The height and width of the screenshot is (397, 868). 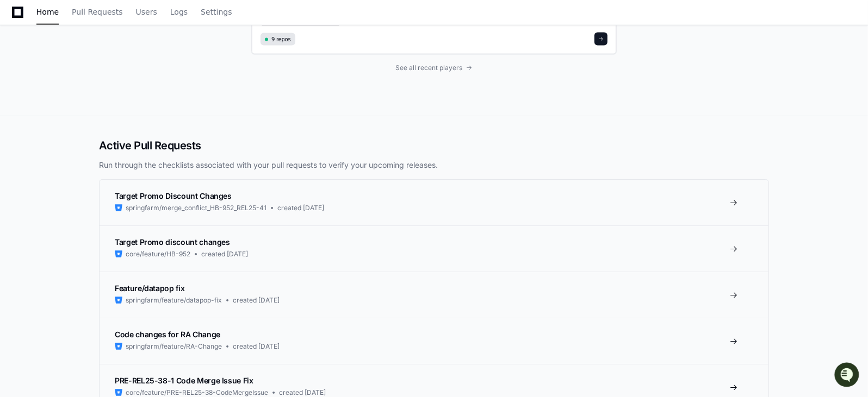 I want to click on span: Users, so click(x=146, y=12).